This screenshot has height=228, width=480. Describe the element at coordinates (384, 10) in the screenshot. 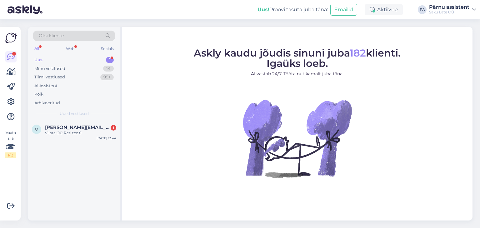

I see `div: Aktiivne` at that location.